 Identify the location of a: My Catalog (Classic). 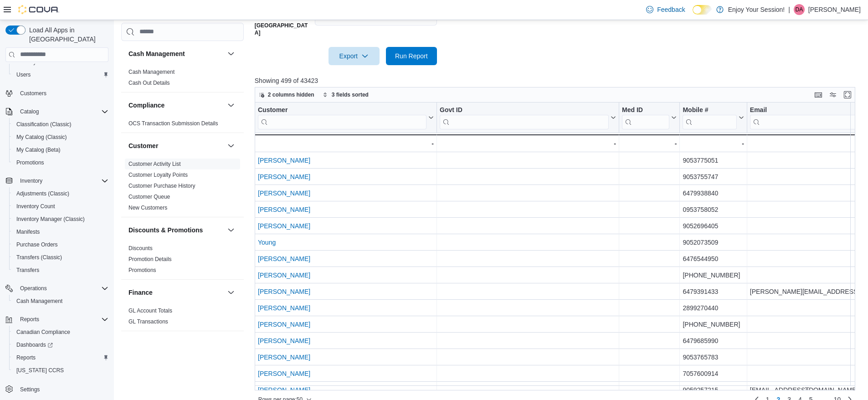
(42, 138).